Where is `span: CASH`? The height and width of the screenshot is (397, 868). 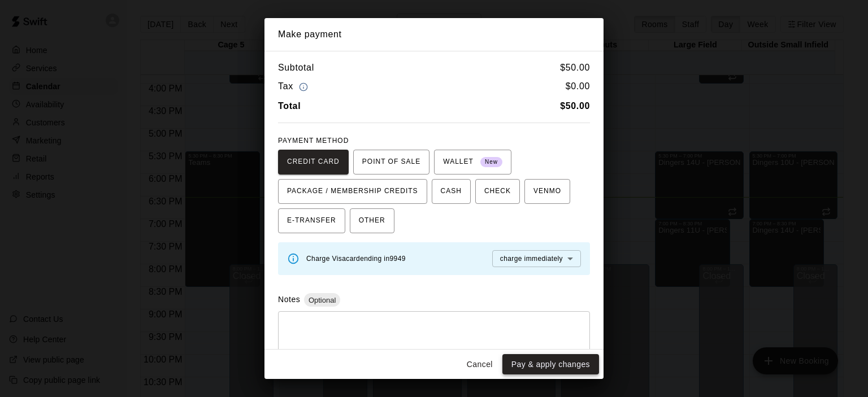 span: CASH is located at coordinates (451, 191).